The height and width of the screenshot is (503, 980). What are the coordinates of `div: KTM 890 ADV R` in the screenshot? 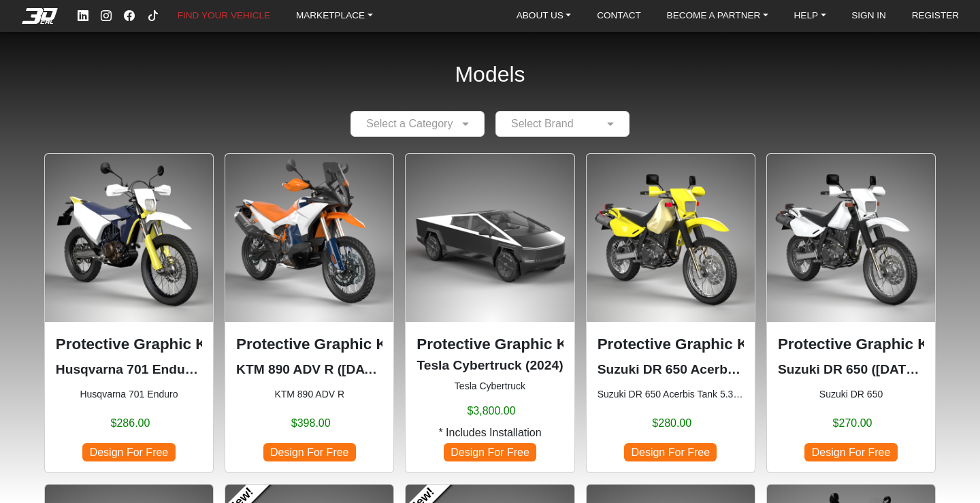 It's located at (309, 314).